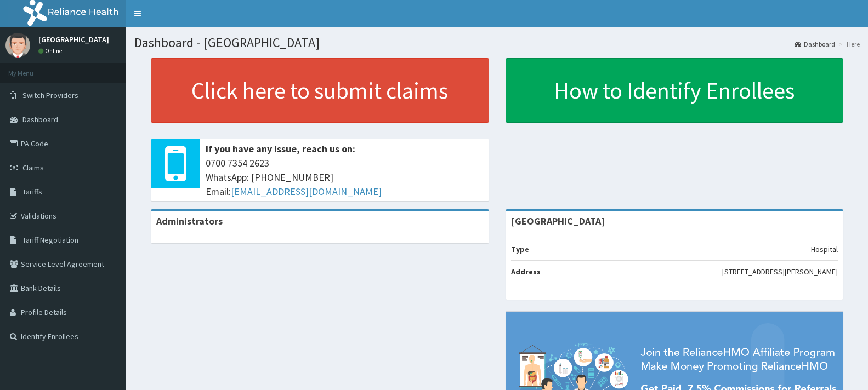 Image resolution: width=868 pixels, height=390 pixels. I want to click on img: User Image, so click(18, 45).